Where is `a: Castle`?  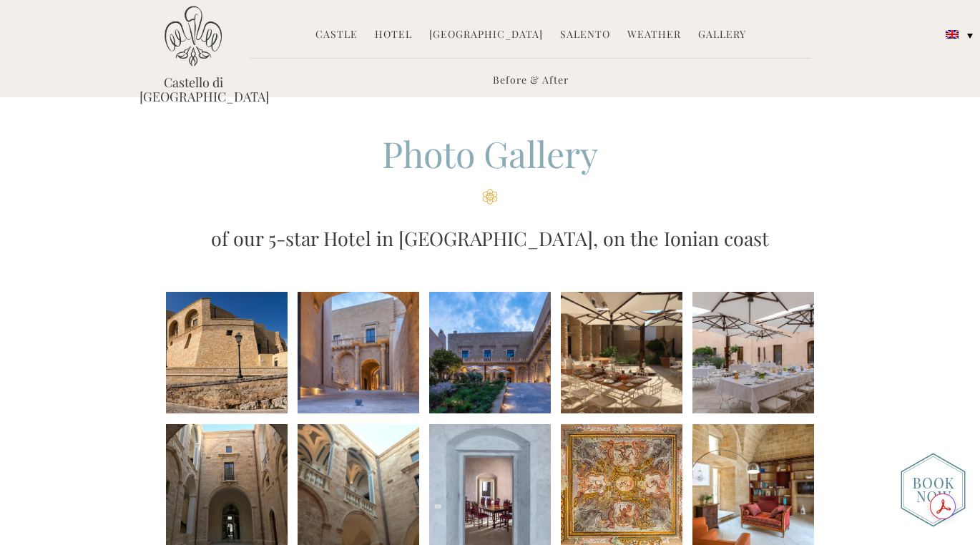
a: Castle is located at coordinates (336, 35).